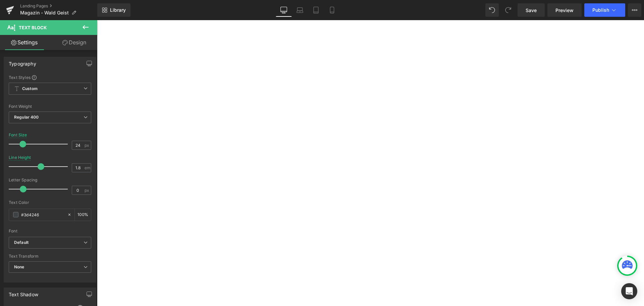  What do you see at coordinates (50, 256) in the screenshot?
I see `div: Text Transform` at bounding box center [50, 256].